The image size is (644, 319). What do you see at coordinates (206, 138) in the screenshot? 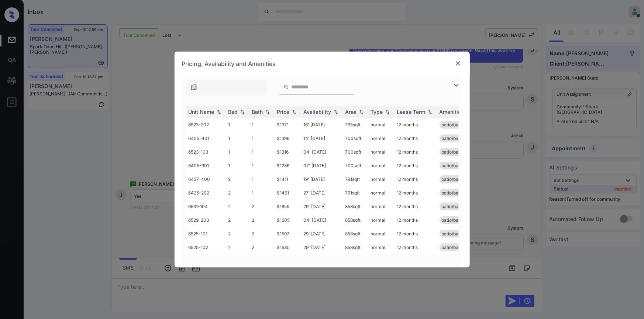
I see `td: 6405-401` at bounding box center [206, 138].